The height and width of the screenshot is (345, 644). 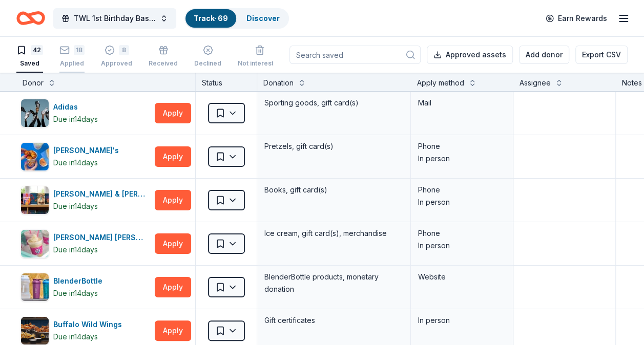 What do you see at coordinates (72, 57) in the screenshot?
I see `button: 18Applied` at bounding box center [72, 57].